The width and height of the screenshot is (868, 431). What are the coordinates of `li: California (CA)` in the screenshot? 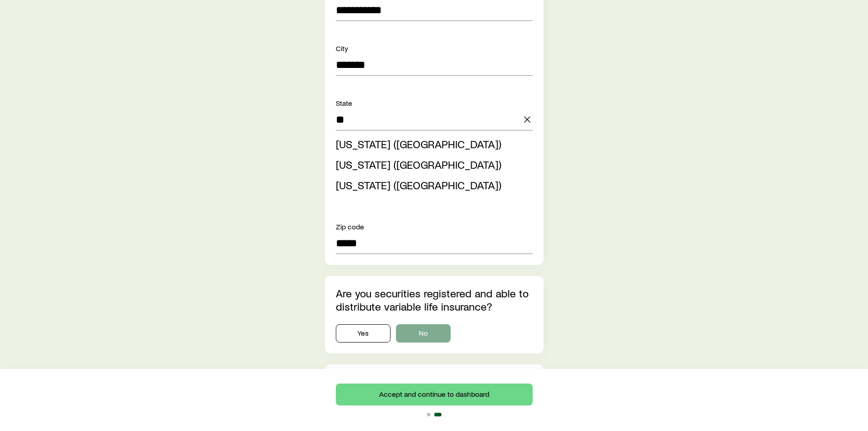 It's located at (431, 144).